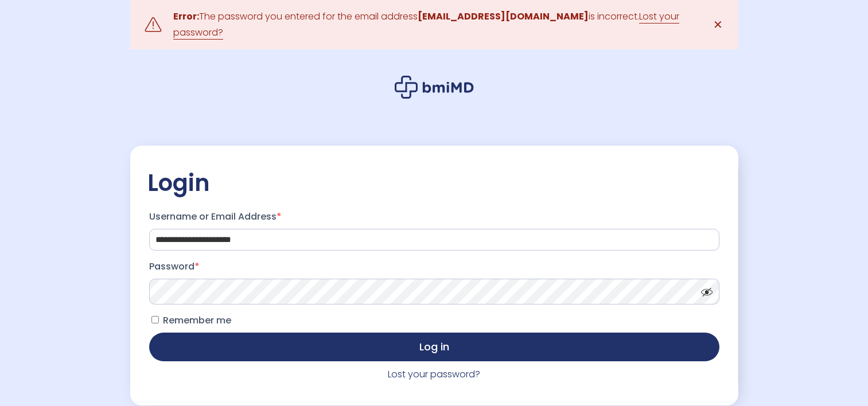  I want to click on input: Remember me, so click(155, 319).